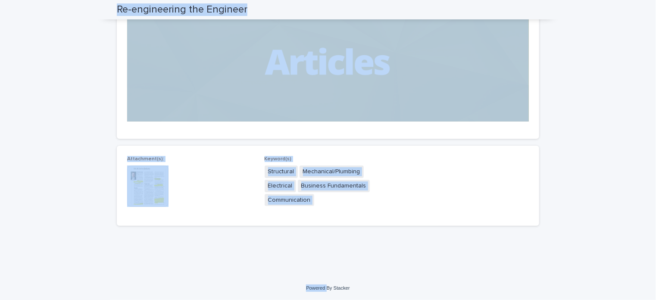 The width and height of the screenshot is (656, 300). I want to click on span: Keyword(s), so click(278, 159).